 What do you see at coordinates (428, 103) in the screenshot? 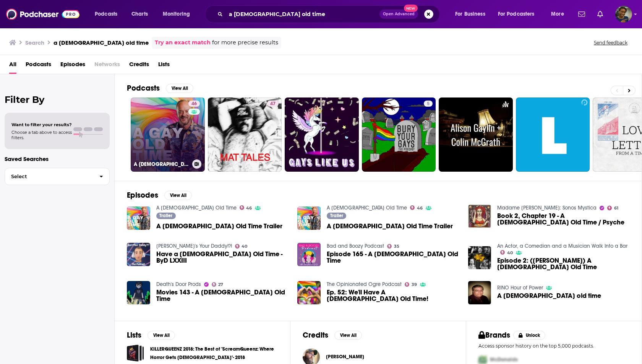
I see `a: 5` at bounding box center [428, 103].